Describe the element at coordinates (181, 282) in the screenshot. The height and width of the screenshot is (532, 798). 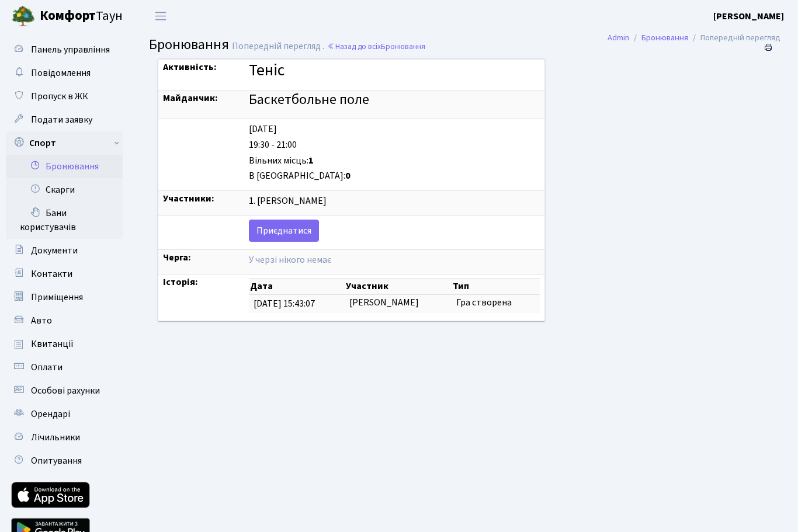
I see `strong: Історія:` at that location.